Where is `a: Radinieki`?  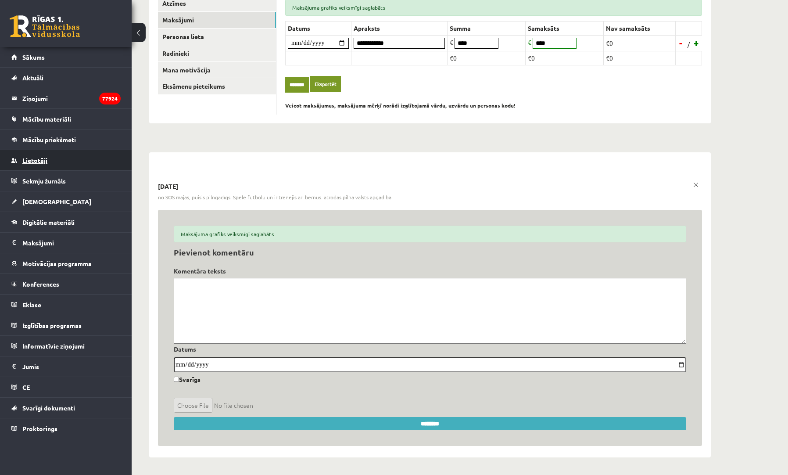
a: Radinieki is located at coordinates (217, 53).